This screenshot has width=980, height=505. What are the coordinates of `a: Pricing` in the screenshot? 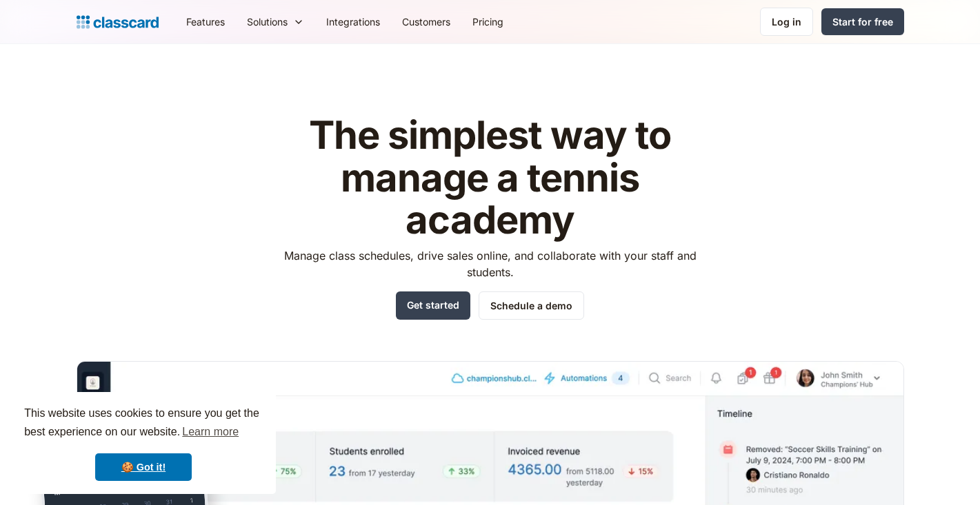 It's located at (488, 22).